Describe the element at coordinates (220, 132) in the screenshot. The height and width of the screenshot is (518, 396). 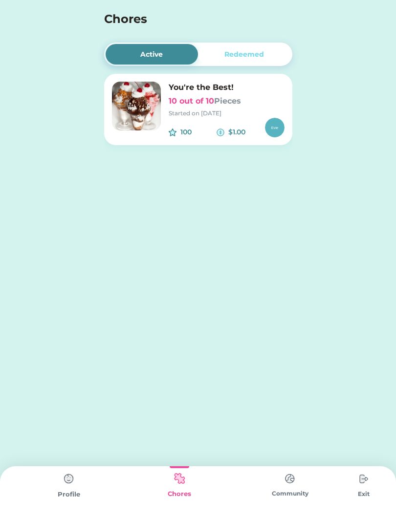
I see `img: money-cash-dollar-coin--accounting-billing-payment-cash-coin-currency-money-finance.svg` at that location.